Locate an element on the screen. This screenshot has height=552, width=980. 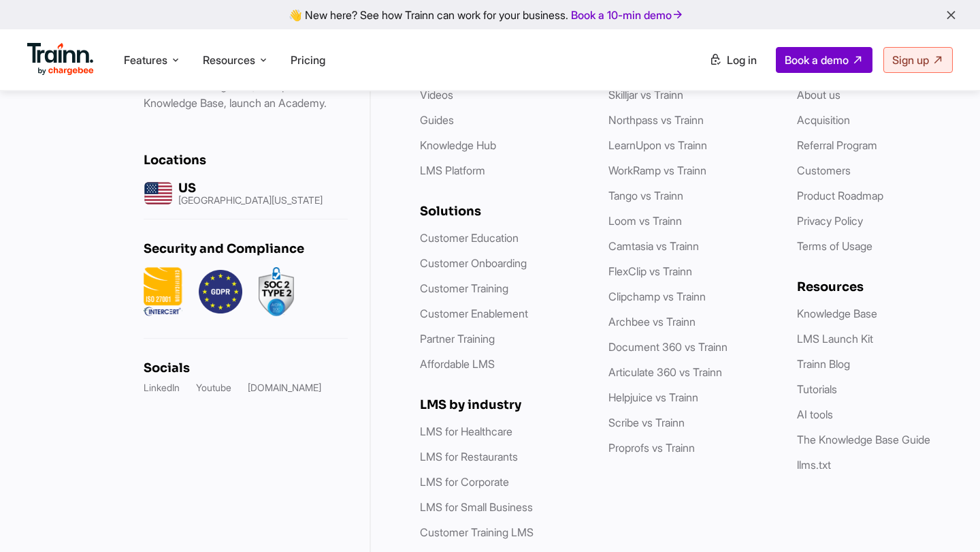
a: LMS for Restaurants is located at coordinates (469, 456).